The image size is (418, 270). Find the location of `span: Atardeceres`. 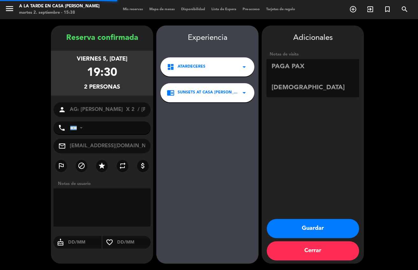

span: Atardeceres is located at coordinates (191, 67).